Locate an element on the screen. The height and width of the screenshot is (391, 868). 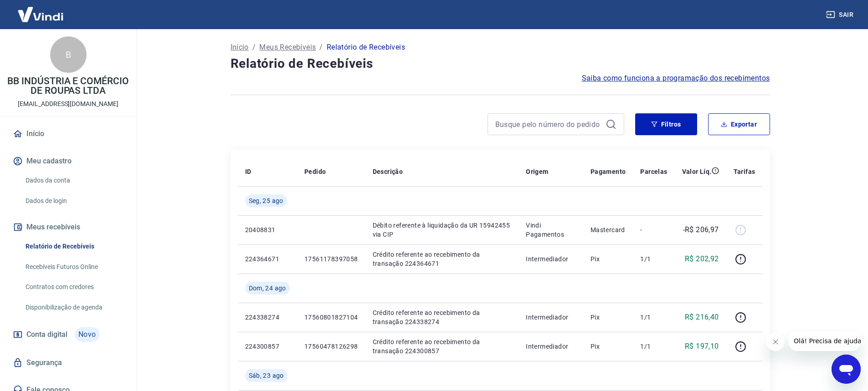
a: Disponibilização de agenda is located at coordinates (73, 308).